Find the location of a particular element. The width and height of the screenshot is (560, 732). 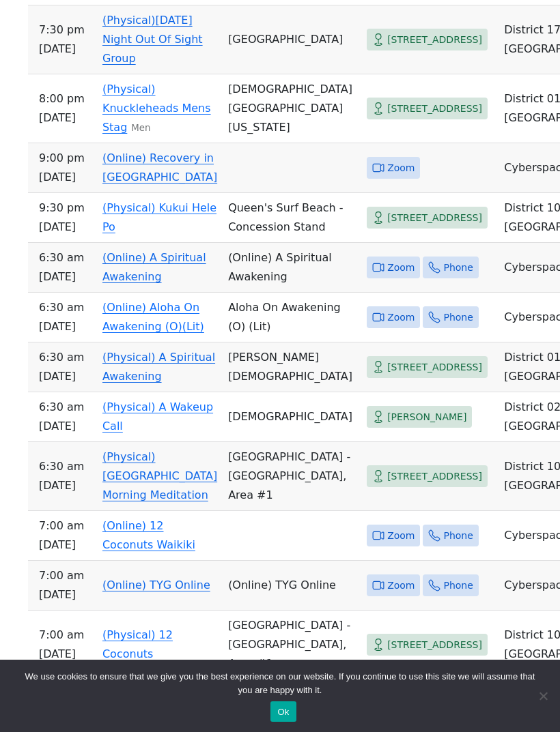

span: 7:30 PM is located at coordinates (65, 30).